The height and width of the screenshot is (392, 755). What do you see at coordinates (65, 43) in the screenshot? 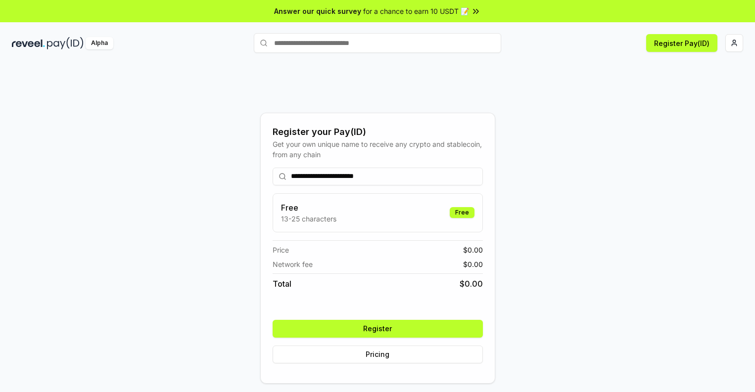
I see `img: pay_id` at bounding box center [65, 43].